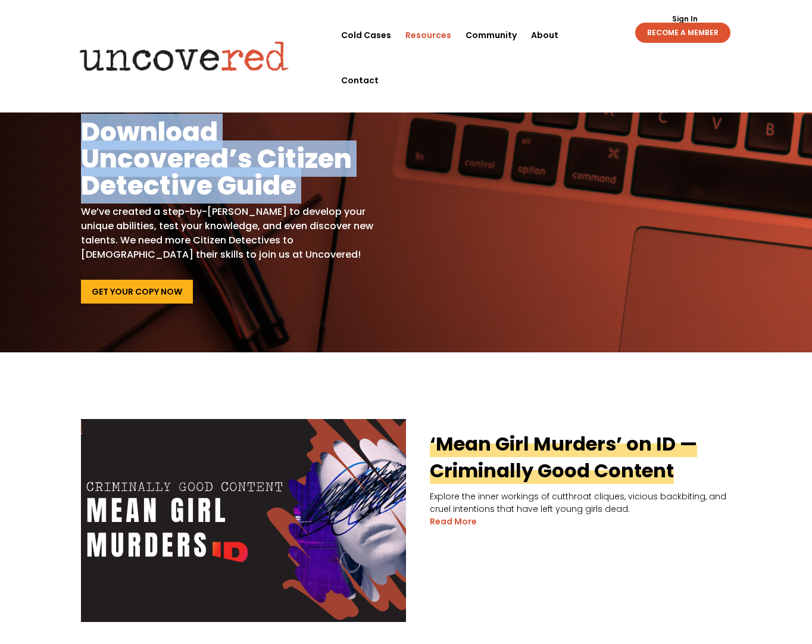 This screenshot has width=812, height=644. I want to click on a: read more, so click(453, 521).